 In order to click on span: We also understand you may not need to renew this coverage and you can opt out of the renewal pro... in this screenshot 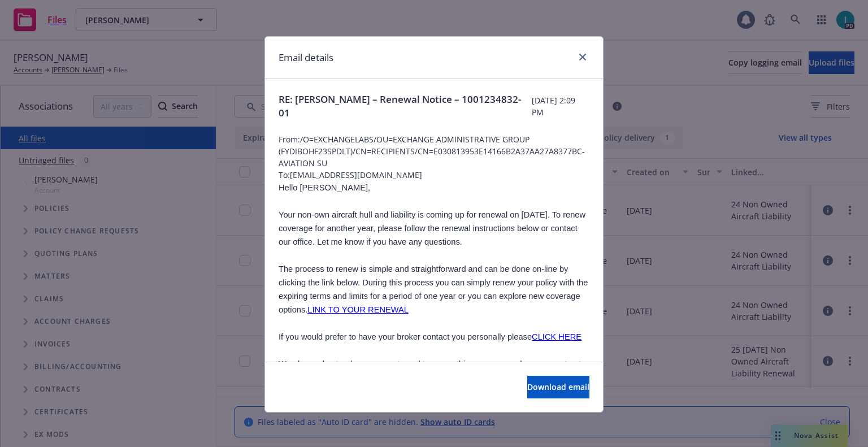, I will do `click(429, 371)`.